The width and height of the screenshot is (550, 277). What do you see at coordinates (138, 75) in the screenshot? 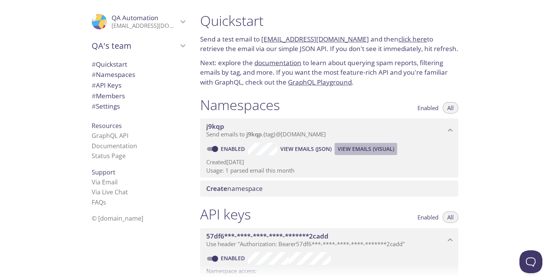
I see `div: Namespaces` at bounding box center [138, 75].